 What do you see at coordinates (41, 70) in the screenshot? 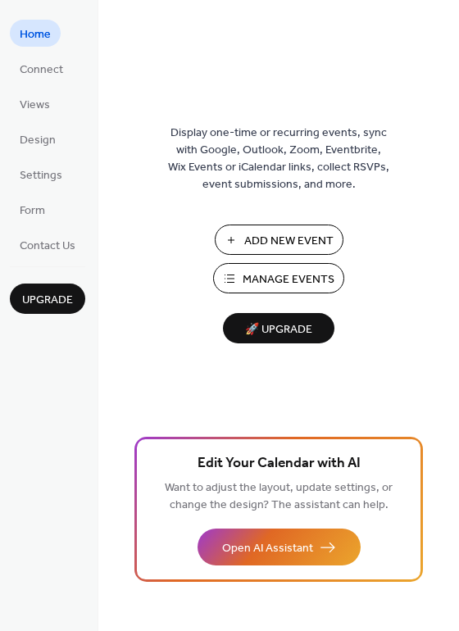
I see `span: Connect` at bounding box center [41, 70].